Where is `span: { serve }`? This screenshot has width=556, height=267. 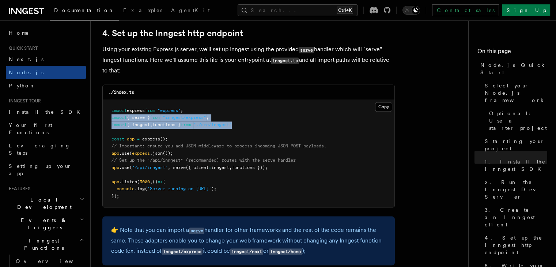 span: { serve } is located at coordinates (138, 117).